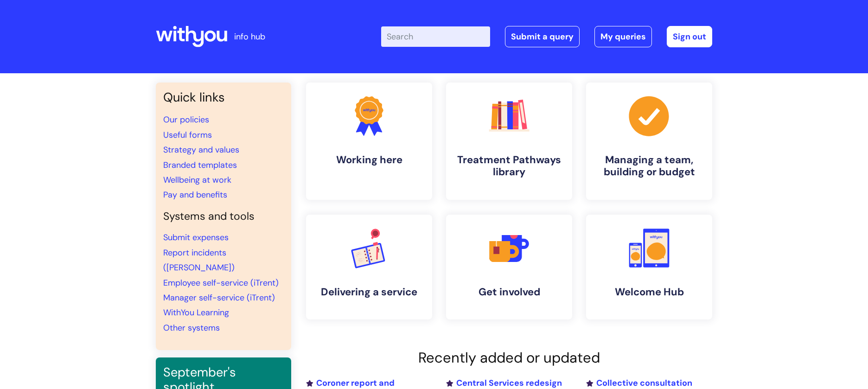  I want to click on a: WithYou Learning, so click(196, 313).